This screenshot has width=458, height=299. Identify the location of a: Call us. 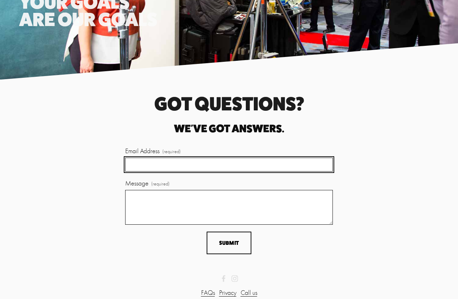
(249, 293).